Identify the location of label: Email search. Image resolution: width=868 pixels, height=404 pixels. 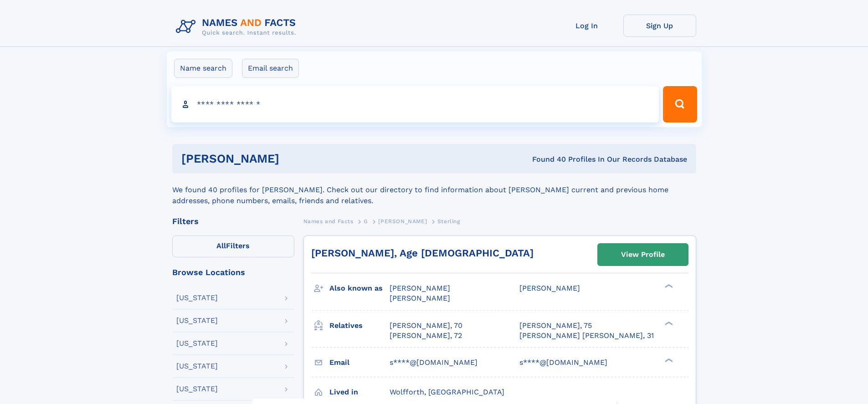
(270, 68).